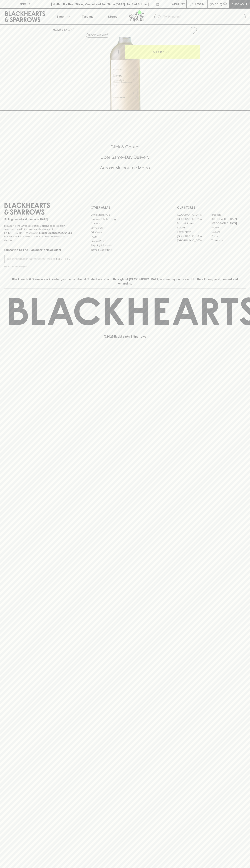  I want to click on p: Checkout, so click(239, 4).